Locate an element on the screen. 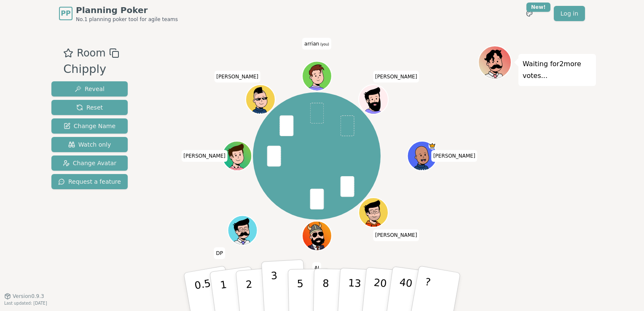 The width and height of the screenshot is (644, 311). span: No.1 planning poker tool for agile teams is located at coordinates (127, 19).